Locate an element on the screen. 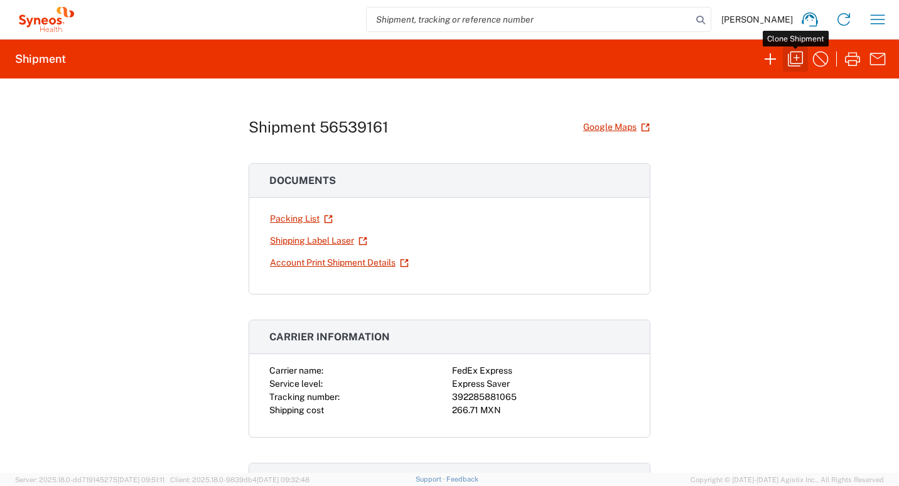 The width and height of the screenshot is (899, 486). span: Client: 2025.18.0-9839db4 is located at coordinates (240, 480).